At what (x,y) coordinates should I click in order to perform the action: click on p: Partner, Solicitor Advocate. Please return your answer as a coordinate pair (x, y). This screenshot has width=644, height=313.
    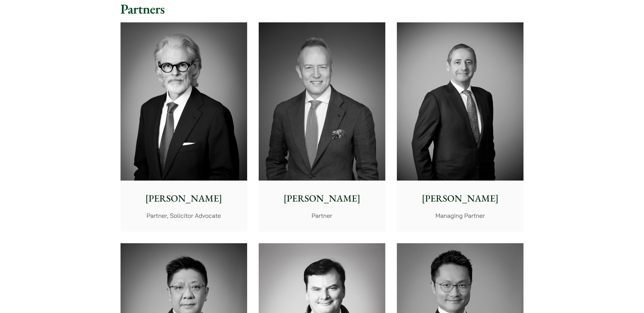
    Looking at the image, I should click on (184, 216).